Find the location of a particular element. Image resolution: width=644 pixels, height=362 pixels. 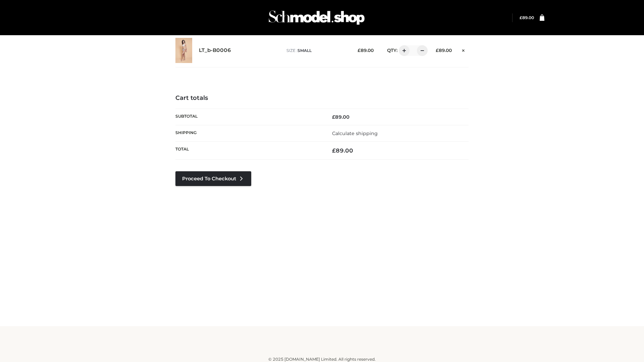

span: SMALL is located at coordinates (305, 50).